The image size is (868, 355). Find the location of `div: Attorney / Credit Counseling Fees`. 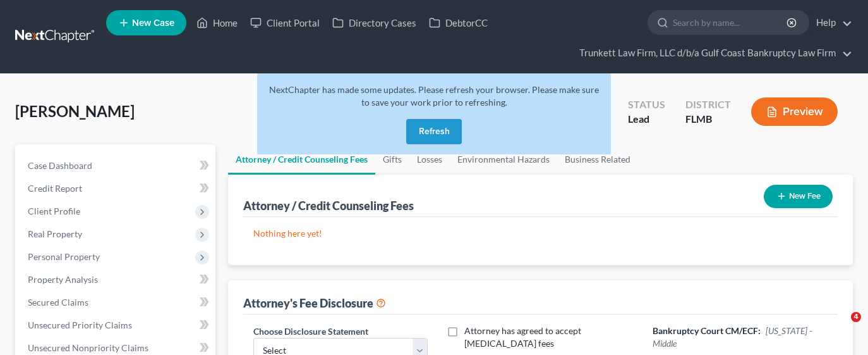

div: Attorney / Credit Counseling Fees is located at coordinates (329, 205).